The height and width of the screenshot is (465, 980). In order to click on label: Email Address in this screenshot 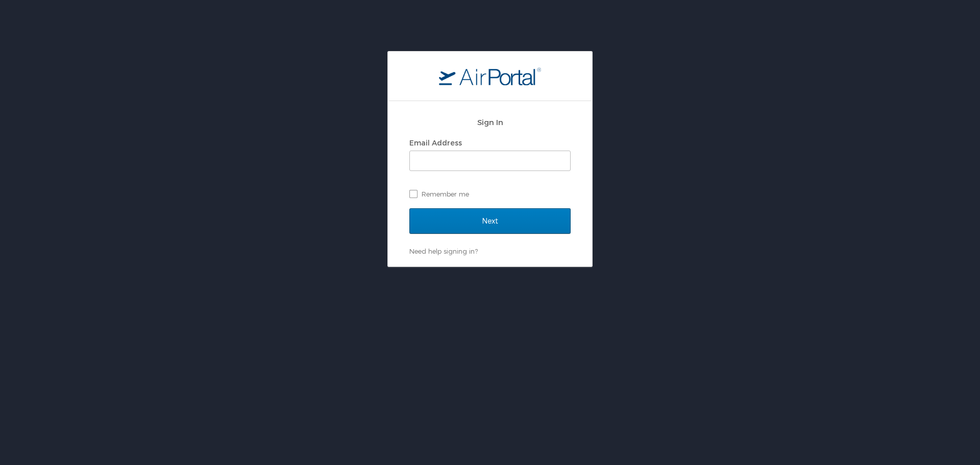, I will do `click(435, 142)`.